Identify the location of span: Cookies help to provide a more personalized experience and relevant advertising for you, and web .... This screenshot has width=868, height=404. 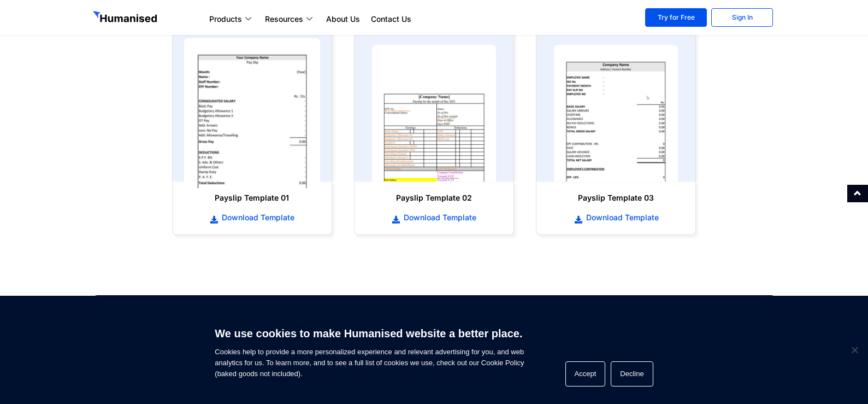
(369, 350).